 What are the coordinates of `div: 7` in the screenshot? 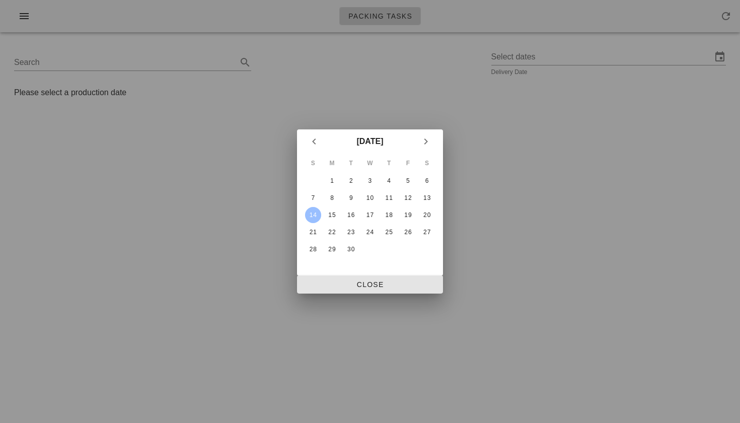 It's located at (313, 198).